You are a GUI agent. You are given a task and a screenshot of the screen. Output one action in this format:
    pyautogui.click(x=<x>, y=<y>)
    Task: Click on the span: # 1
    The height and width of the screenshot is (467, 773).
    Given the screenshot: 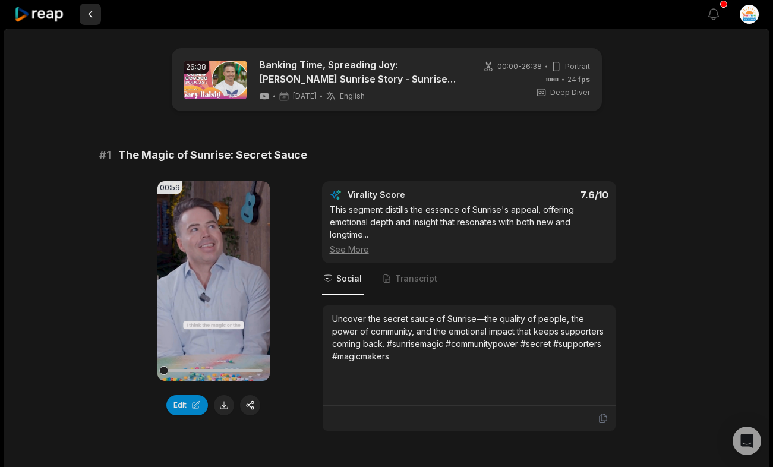 What is the action you would take?
    pyautogui.click(x=105, y=155)
    